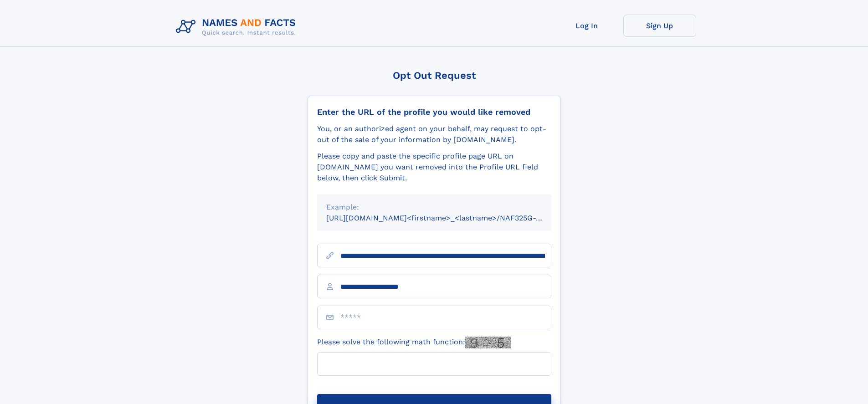 Image resolution: width=868 pixels, height=404 pixels. What do you see at coordinates (434, 75) in the screenshot?
I see `div: Opt Out Request` at bounding box center [434, 75].